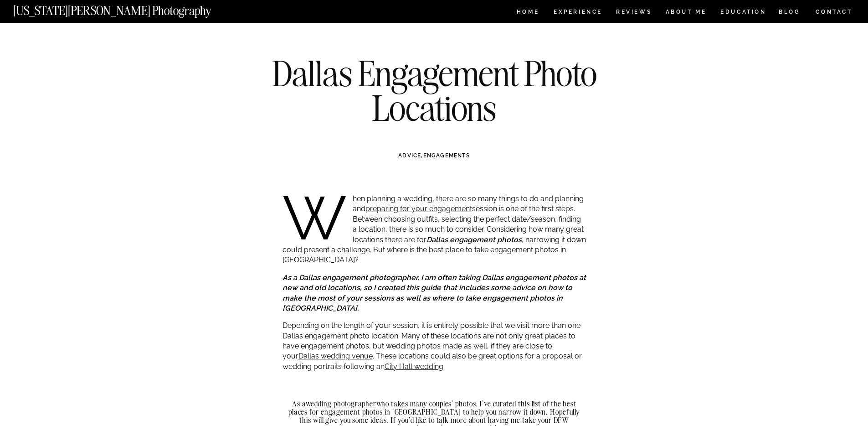  What do you see at coordinates (834, 12) in the screenshot?
I see `nav: CONTACT` at bounding box center [834, 12].